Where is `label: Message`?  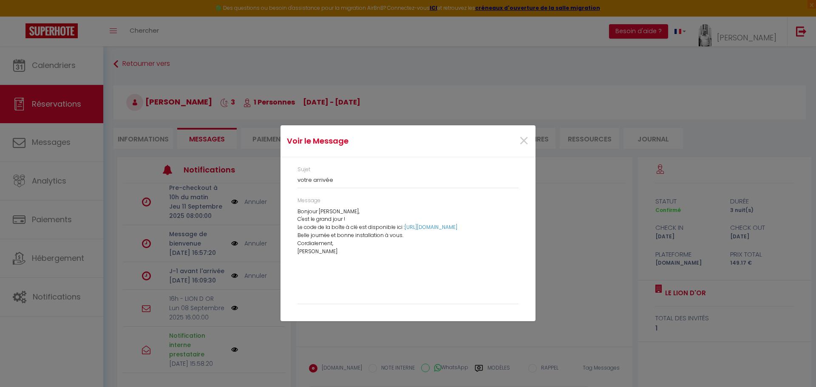
label: Message is located at coordinates (309, 200).